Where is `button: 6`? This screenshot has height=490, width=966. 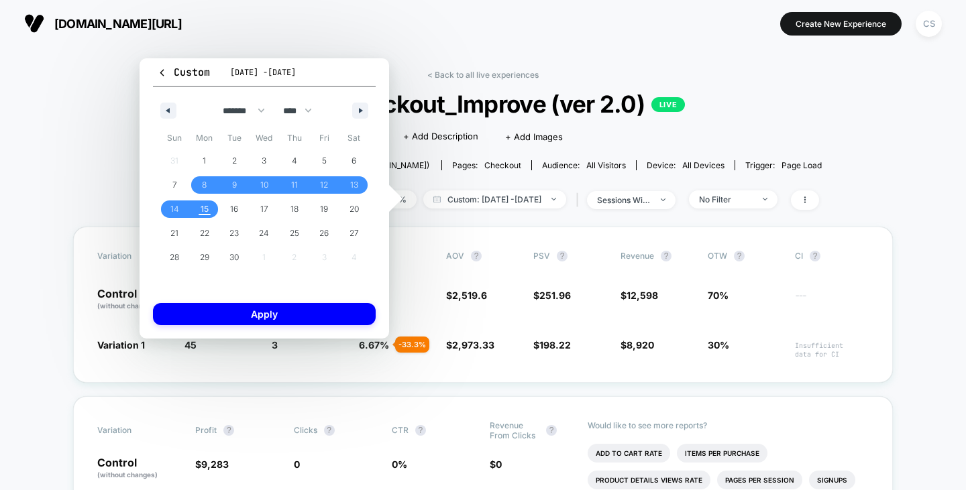 button: 6 is located at coordinates (353, 161).